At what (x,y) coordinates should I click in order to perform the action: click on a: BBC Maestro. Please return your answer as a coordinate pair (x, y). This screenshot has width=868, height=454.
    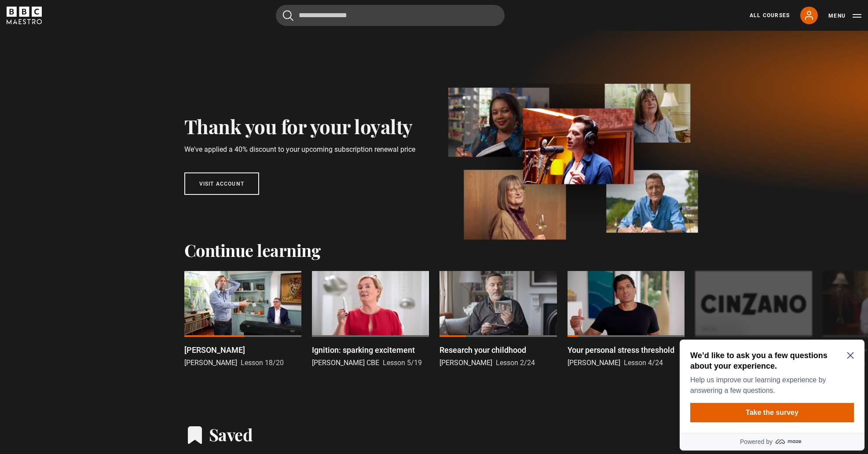
    Looking at the image, I should click on (24, 15).